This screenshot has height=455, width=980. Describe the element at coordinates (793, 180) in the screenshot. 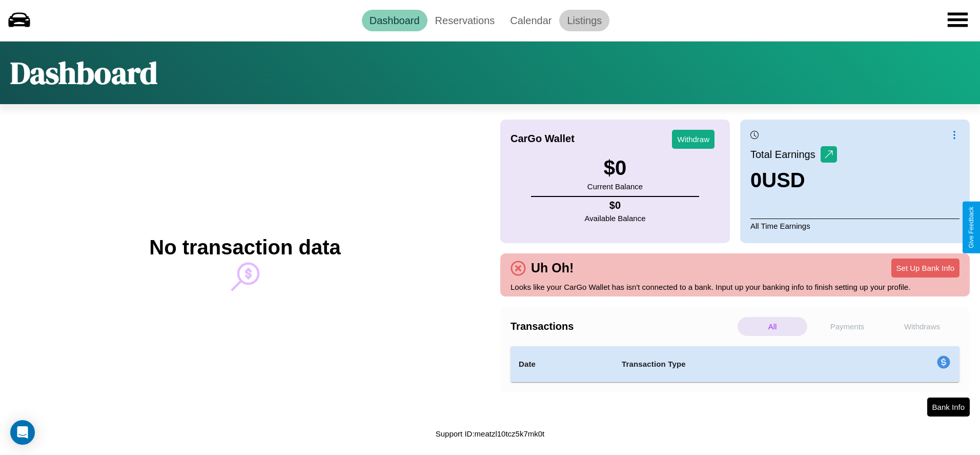

I see `h3: 0 USD` at that location.